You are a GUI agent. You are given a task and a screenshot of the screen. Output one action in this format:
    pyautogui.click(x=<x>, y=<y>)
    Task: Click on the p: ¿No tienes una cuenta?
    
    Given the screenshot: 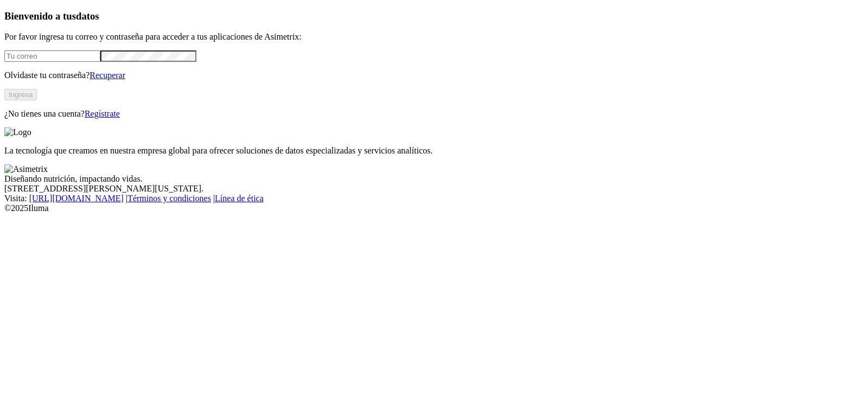 What is the action you would take?
    pyautogui.click(x=434, y=114)
    